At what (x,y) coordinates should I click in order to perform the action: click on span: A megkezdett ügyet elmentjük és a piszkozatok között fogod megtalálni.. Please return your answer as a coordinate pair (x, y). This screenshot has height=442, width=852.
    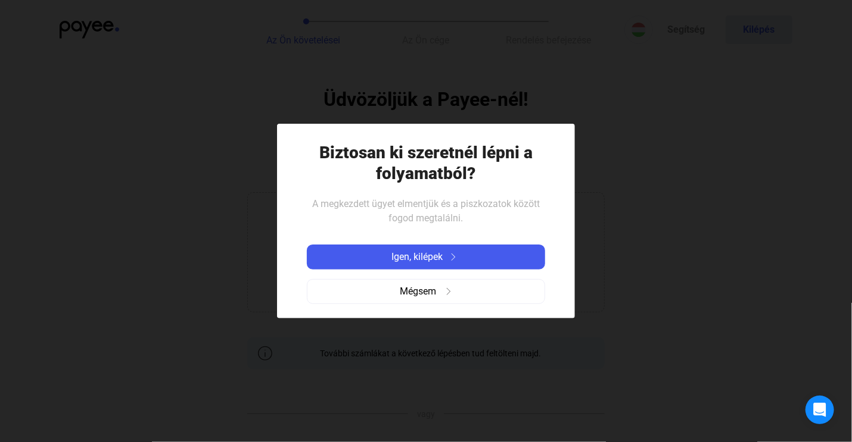
    Looking at the image, I should click on (426, 211).